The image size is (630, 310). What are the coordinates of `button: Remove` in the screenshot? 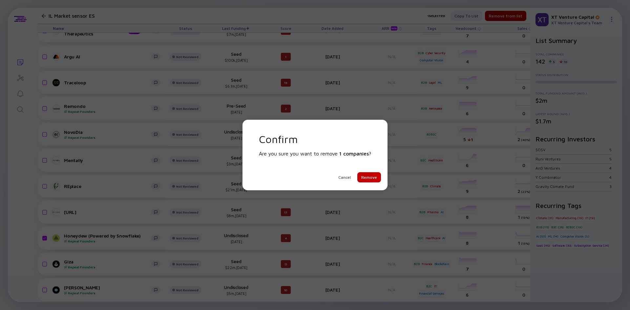 It's located at (369, 177).